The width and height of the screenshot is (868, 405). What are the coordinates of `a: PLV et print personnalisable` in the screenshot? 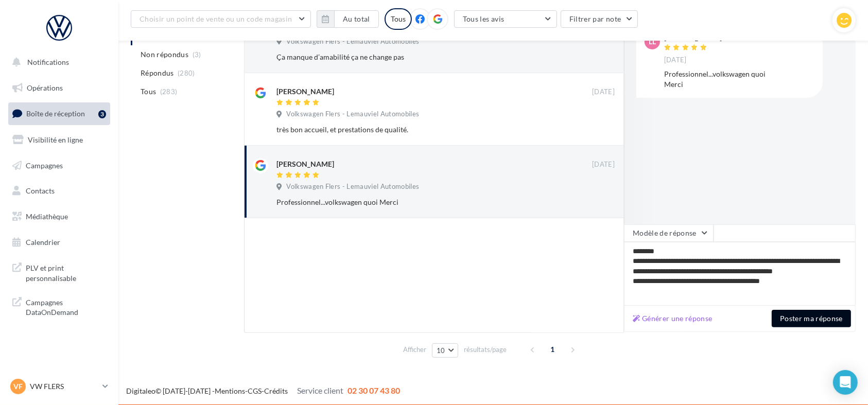 It's located at (59, 272).